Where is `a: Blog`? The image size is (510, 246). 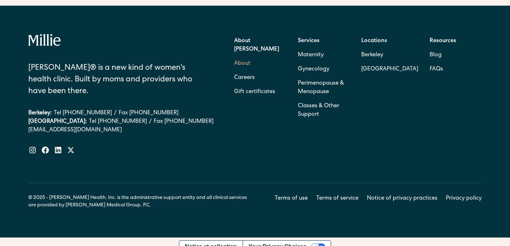 a: Blog is located at coordinates (436, 55).